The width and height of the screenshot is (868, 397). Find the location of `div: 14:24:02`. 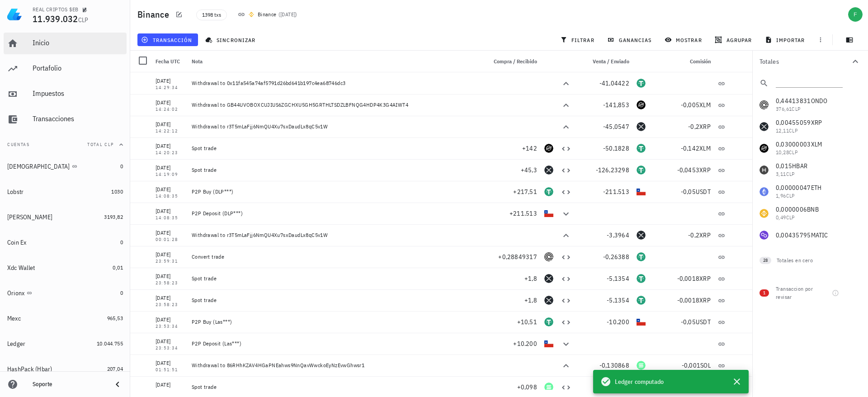

div: 14:24:02 is located at coordinates (170, 109).